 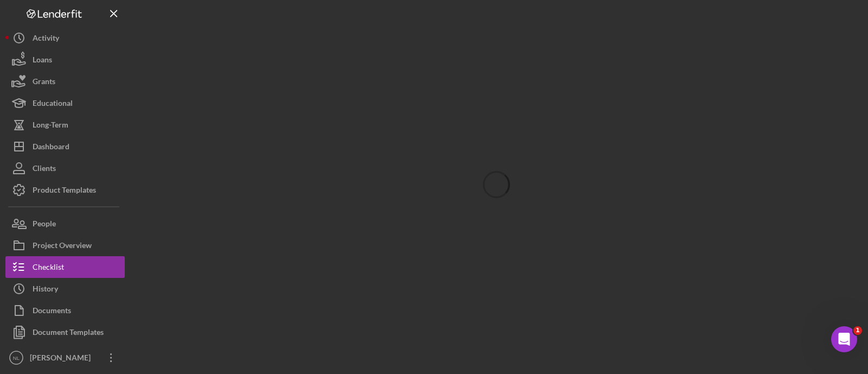 I want to click on div: Activity, so click(x=45, y=39).